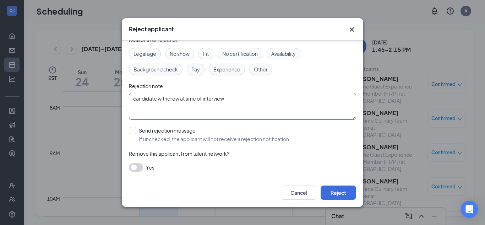 The height and width of the screenshot is (225, 485). Describe the element at coordinates (339, 193) in the screenshot. I see `button: Reject` at that location.